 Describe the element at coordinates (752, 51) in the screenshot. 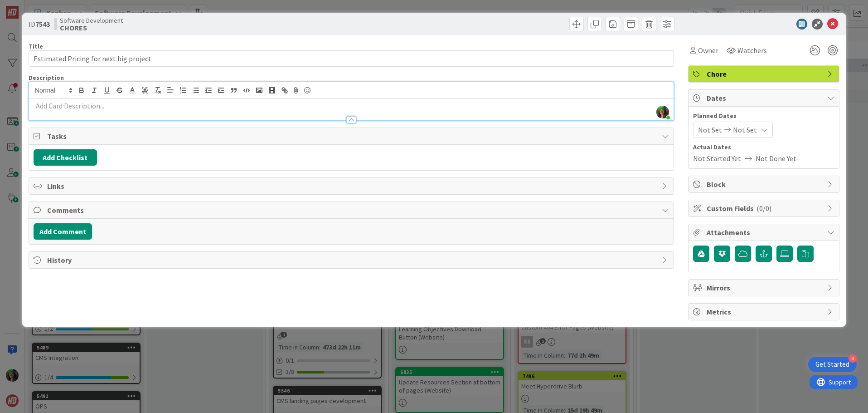

I see `span: Watchers` at that location.